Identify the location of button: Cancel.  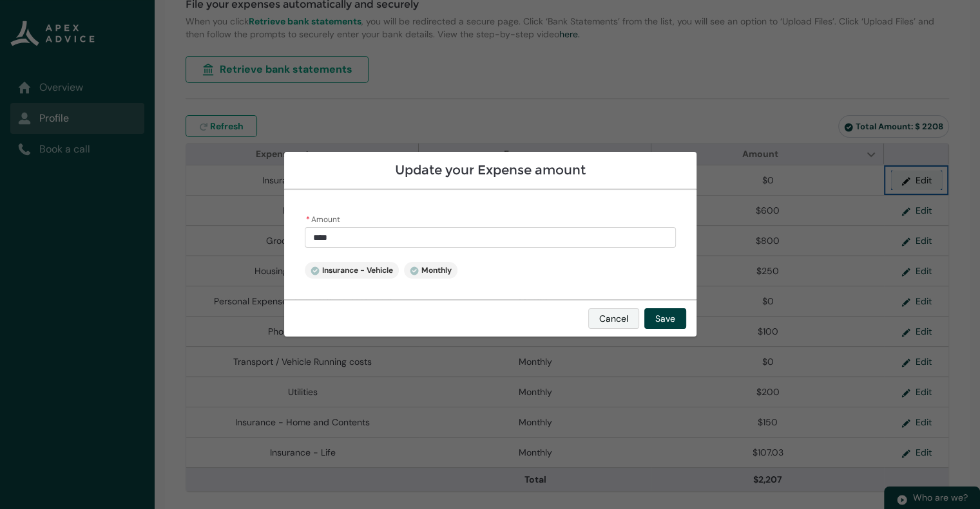
(614, 319).